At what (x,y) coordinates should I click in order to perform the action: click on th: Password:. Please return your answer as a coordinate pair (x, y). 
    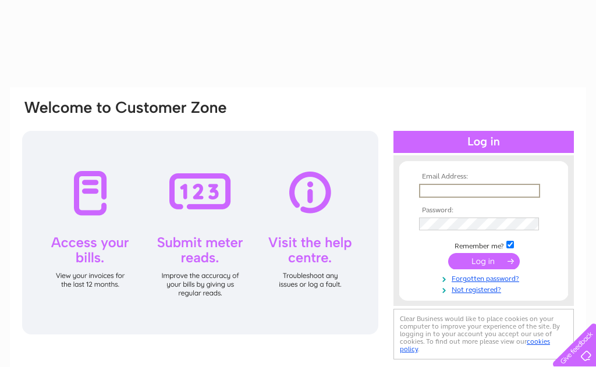
    Looking at the image, I should click on (484, 211).